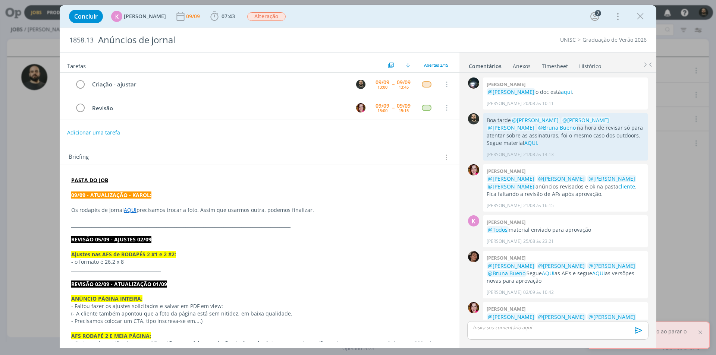  I want to click on p: novas versões e AFs revisadas, ajustes no briefing., so click(565, 325).